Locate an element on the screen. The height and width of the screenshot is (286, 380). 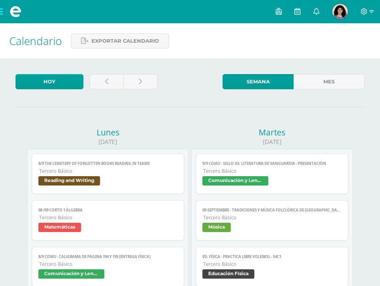
img: c6b917f75c4b84743c6c97cb0b98f408.png is located at coordinates (340, 12).